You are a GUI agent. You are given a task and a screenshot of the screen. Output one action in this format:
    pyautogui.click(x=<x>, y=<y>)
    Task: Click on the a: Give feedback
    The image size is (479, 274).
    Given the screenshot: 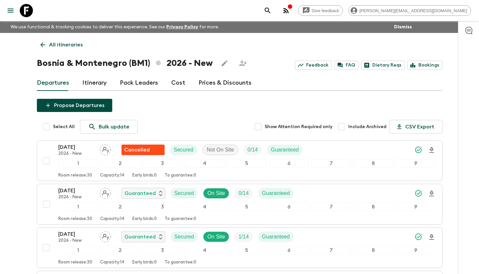 What is the action you would take?
    pyautogui.click(x=320, y=11)
    